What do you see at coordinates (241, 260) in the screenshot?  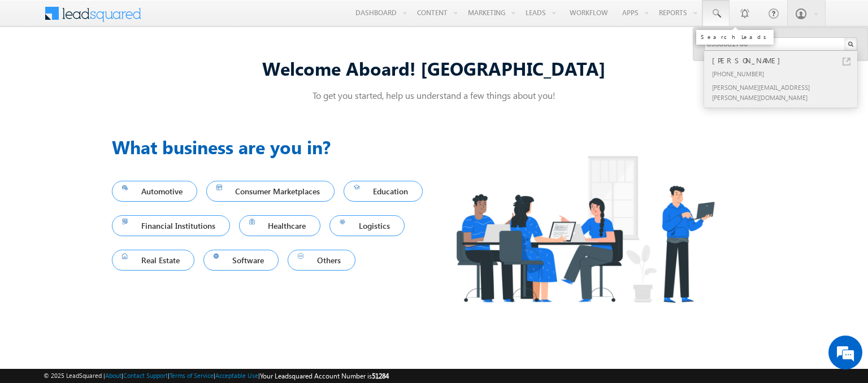 I see `span: Software` at bounding box center [241, 260].